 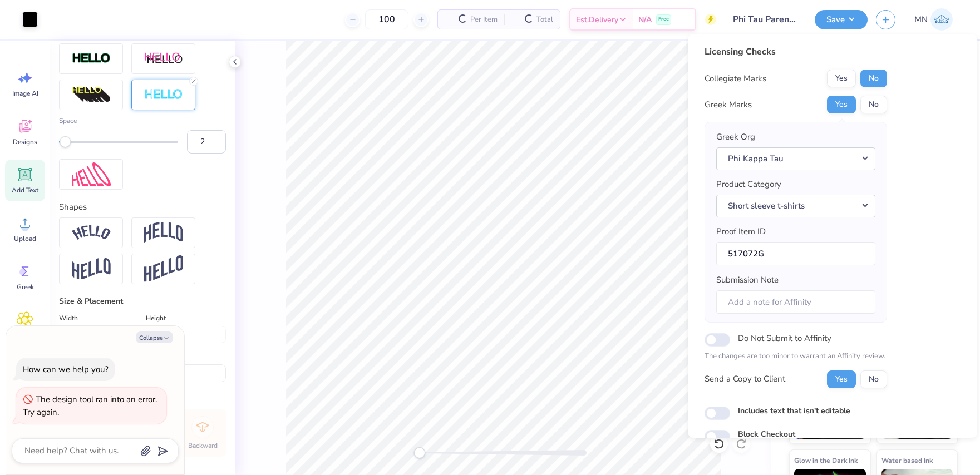 I want to click on img: Shadow, so click(x=163, y=58).